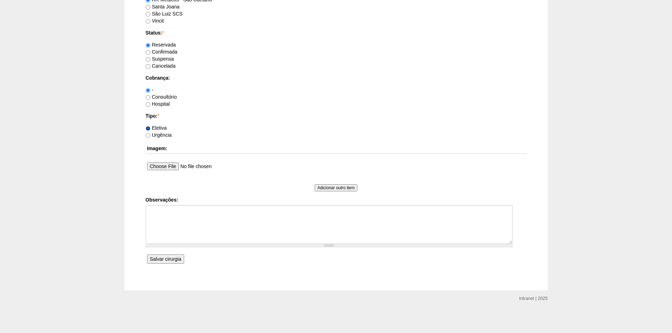  I want to click on label: Hospital, so click(158, 104).